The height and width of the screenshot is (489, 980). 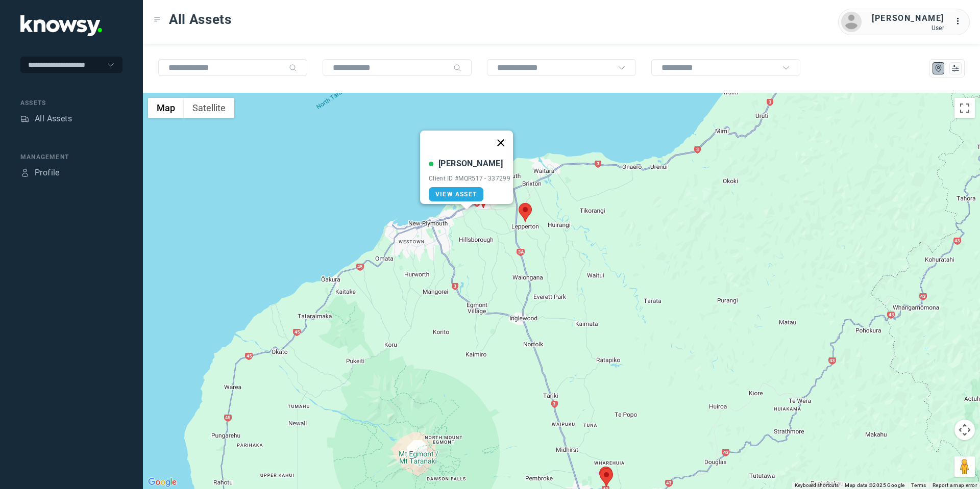 I want to click on a: Terms (opens in new tab), so click(x=918, y=485).